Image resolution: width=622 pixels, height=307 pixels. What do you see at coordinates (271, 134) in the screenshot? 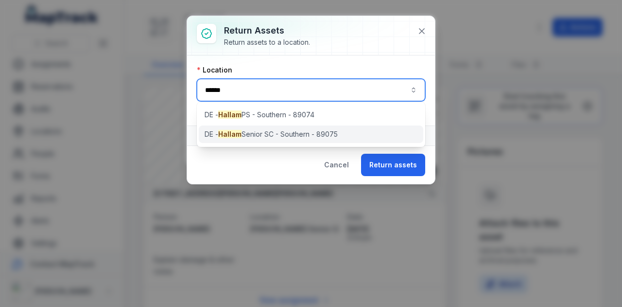
I see `span: DE - Senior SC - Southern - 89075` at bounding box center [271, 134].